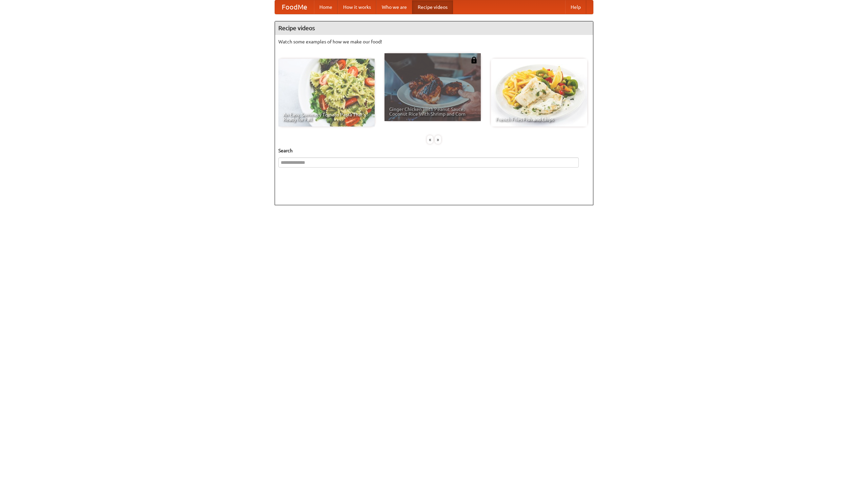  What do you see at coordinates (539, 92) in the screenshot?
I see `a: French Fries Fish and Chips` at bounding box center [539, 92].